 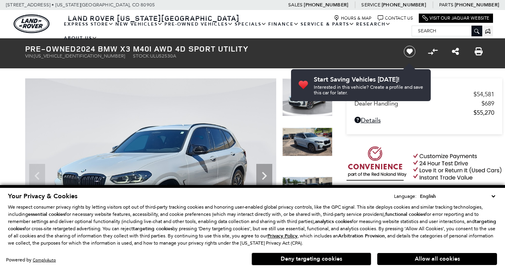 What do you see at coordinates (141, 56) in the screenshot?
I see `span: Stock:` at bounding box center [141, 56].